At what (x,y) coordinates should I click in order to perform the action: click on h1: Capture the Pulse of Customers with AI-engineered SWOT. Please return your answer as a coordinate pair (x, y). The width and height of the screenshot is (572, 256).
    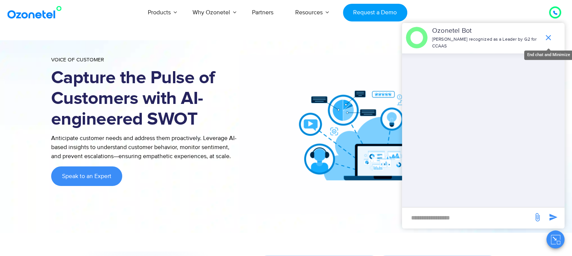
    Looking at the image, I should click on (145, 99).